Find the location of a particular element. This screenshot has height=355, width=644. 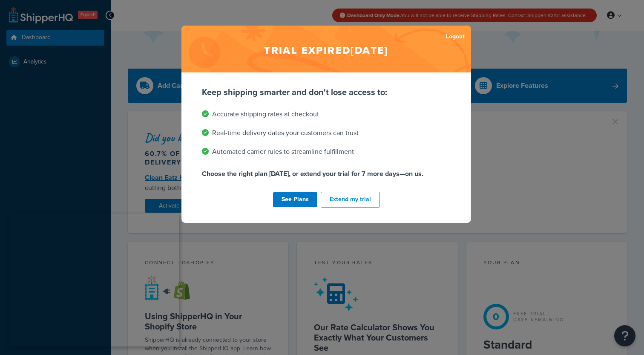

button: Extend my trial is located at coordinates (350, 199).